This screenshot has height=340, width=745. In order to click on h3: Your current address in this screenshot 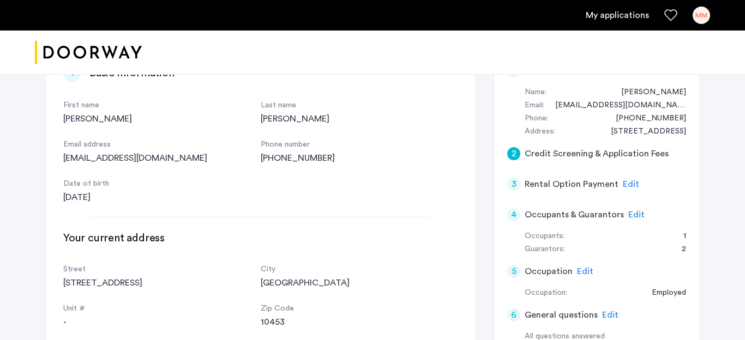, I will do `click(114, 238)`.